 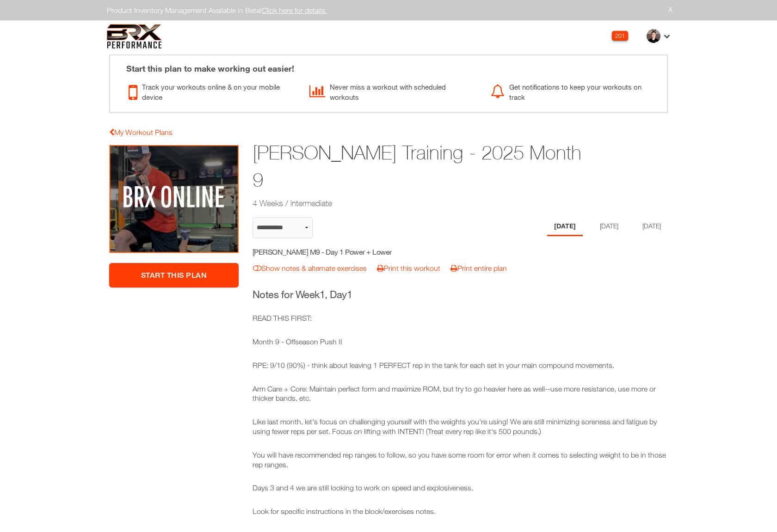 What do you see at coordinates (654, 36) in the screenshot?
I see `img: thumb.jpg` at bounding box center [654, 36].